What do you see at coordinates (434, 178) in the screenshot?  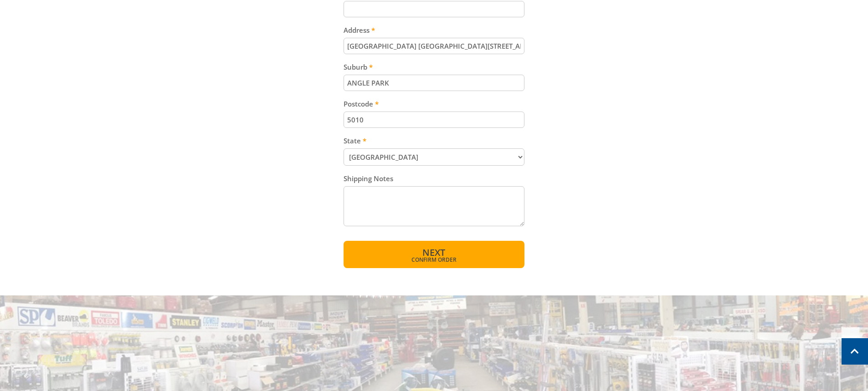 I see `label: Shipping Notes` at bounding box center [434, 178].